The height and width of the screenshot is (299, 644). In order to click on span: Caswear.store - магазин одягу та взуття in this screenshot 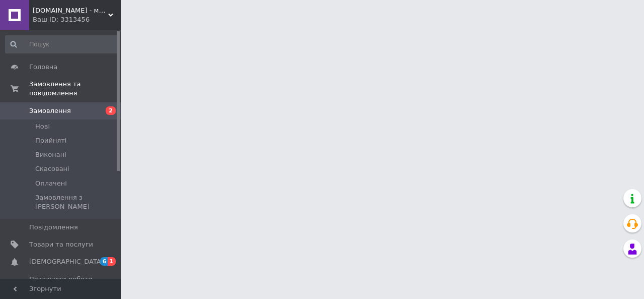, I will do `click(71, 11)`.